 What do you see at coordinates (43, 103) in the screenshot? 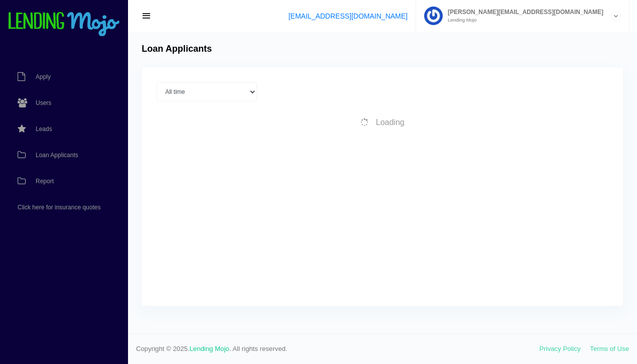
I see `span: Users` at bounding box center [43, 103].